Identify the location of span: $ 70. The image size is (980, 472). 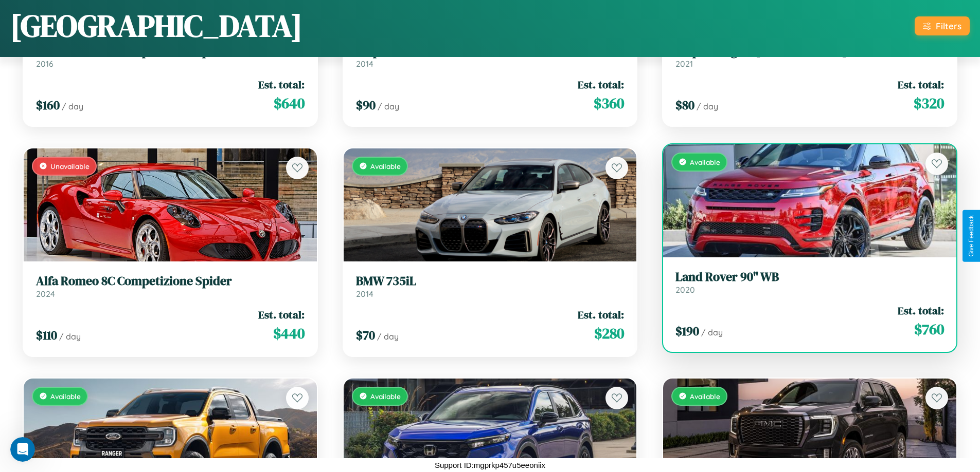
(365, 335).